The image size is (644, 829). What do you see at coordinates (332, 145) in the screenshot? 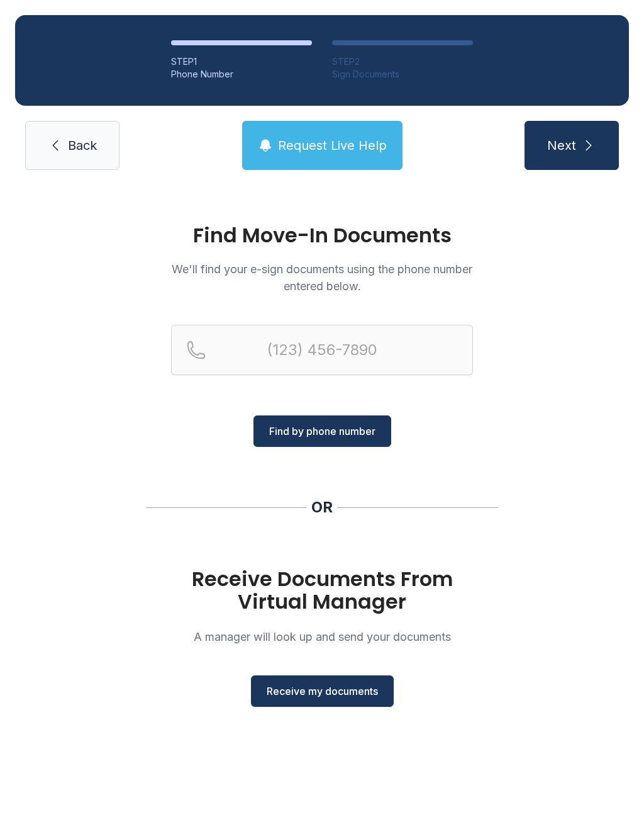
I see `span: Request Live Help` at bounding box center [332, 145].